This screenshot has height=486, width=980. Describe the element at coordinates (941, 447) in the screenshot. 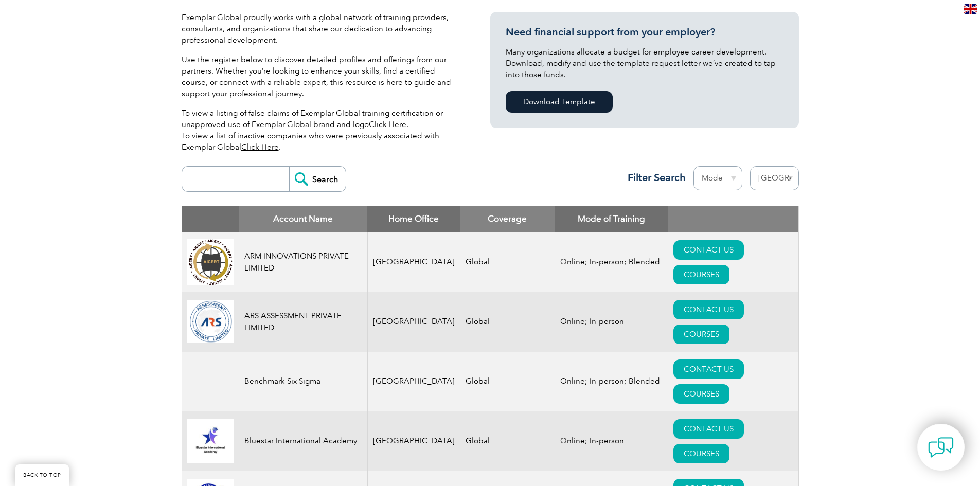

I see `img: contact-chat.png` at that location.